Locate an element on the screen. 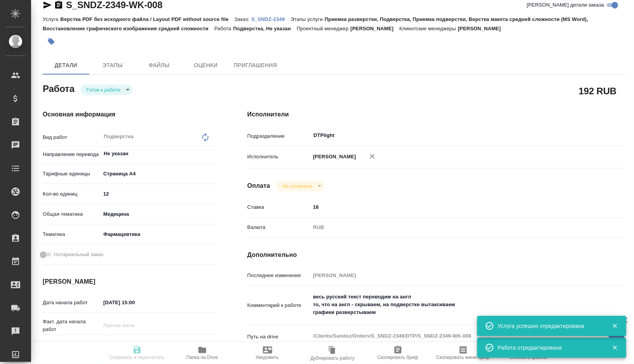  span: Папка на Drive is located at coordinates (202, 357).